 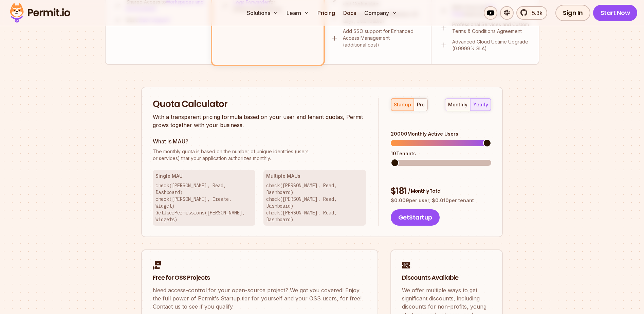 What do you see at coordinates (573, 13) in the screenshot?
I see `a: Sign In` at bounding box center [573, 13].